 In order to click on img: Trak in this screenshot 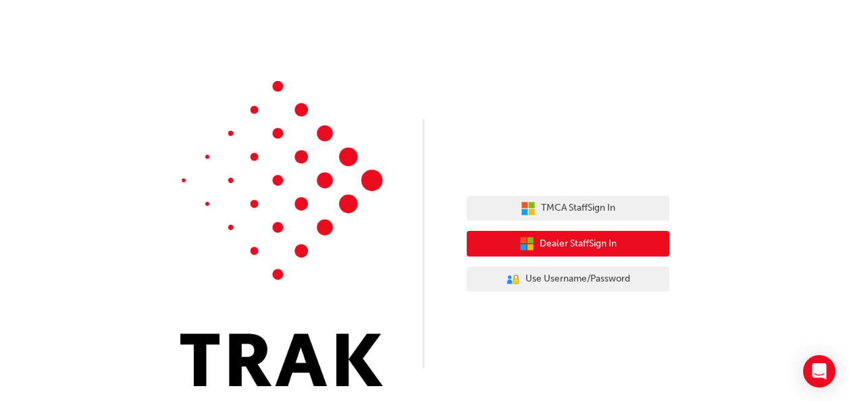, I will do `click(282, 234)`.